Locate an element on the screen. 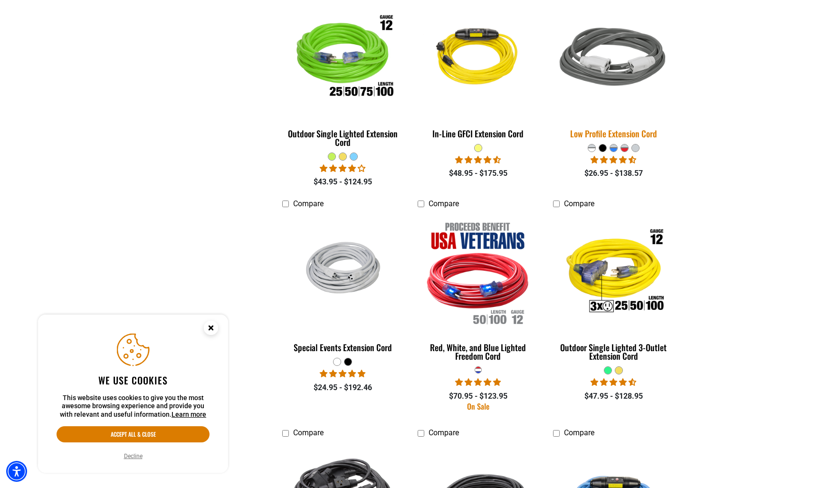 This screenshot has width=821, height=488. div: $24.95 - $192.46 is located at coordinates (342, 388).